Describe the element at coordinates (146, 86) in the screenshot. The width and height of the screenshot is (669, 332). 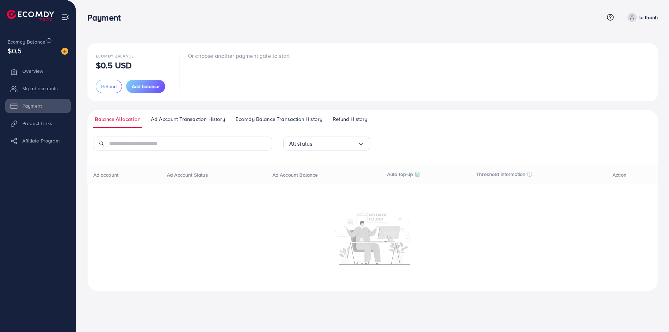
I see `button: Add balance` at that location.